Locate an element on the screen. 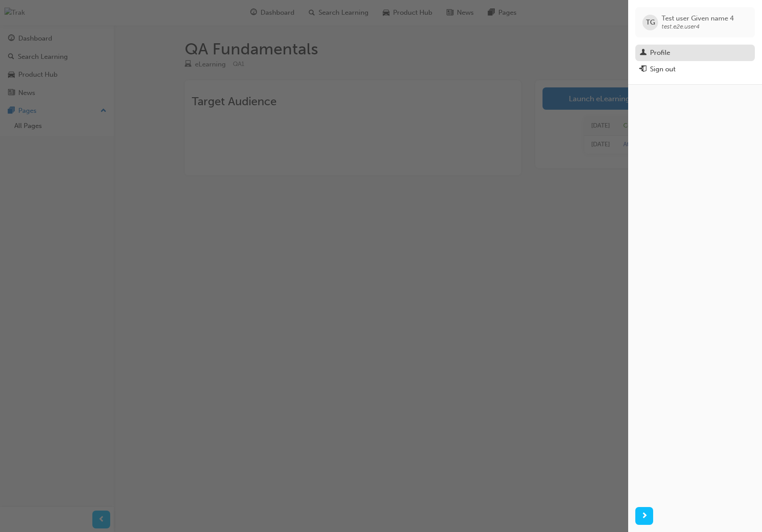 Image resolution: width=762 pixels, height=532 pixels. a: Profile is located at coordinates (695, 53).